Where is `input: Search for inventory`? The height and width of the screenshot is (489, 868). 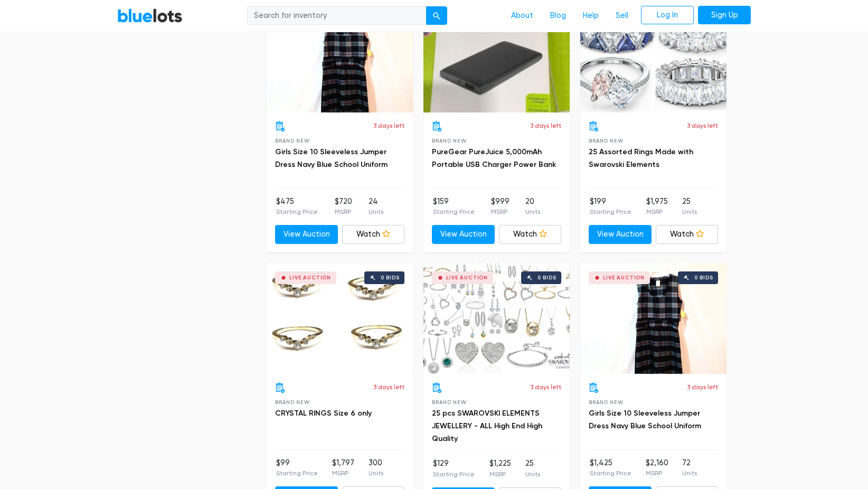
input: Search for inventory is located at coordinates (337, 16).